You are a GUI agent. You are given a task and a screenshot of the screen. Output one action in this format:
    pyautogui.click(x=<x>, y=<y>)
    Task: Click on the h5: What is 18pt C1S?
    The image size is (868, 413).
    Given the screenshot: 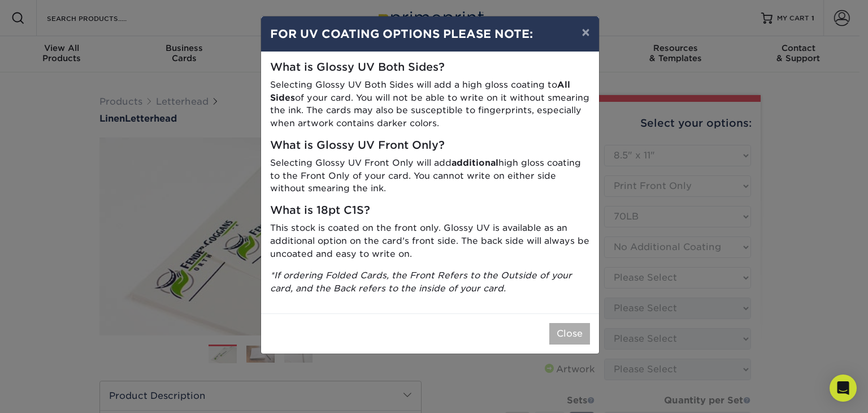 What is the action you would take?
    pyautogui.click(x=430, y=210)
    